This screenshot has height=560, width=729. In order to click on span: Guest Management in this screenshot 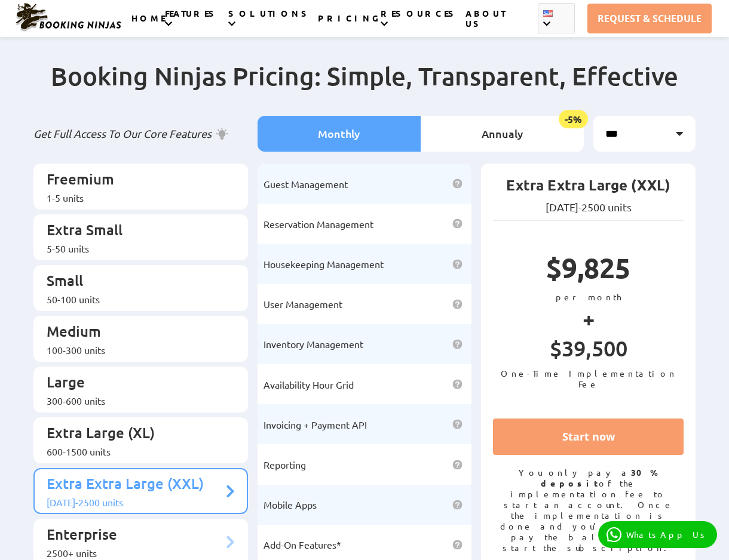, I will do `click(305, 184)`.